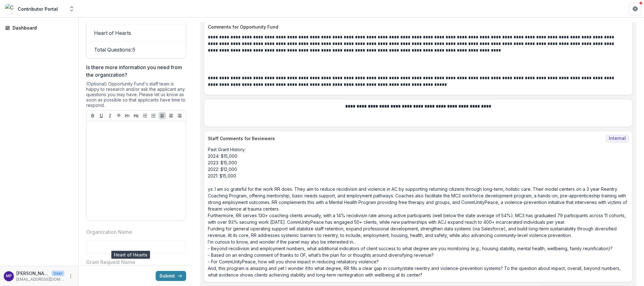 Image resolution: width=644 pixels, height=286 pixels. What do you see at coordinates (171, 116) in the screenshot?
I see `button: Align Center` at bounding box center [171, 116].